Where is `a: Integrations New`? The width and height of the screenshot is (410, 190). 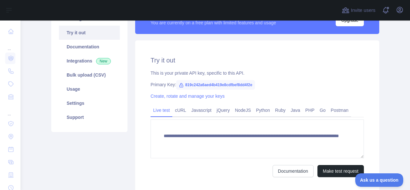
a: Integrations New is located at coordinates (89, 61).